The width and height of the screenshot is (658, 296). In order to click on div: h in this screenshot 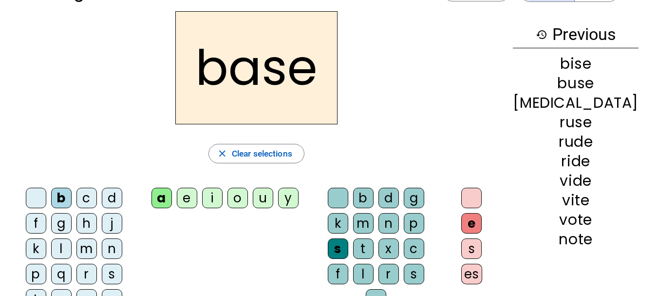, I will do `click(87, 223)`.